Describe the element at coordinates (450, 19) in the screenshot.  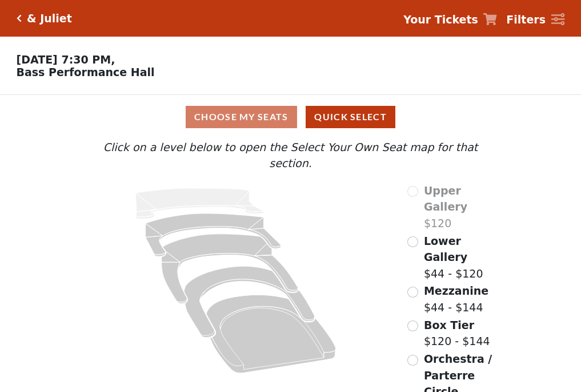
I see `a: Your Tickets` at that location.